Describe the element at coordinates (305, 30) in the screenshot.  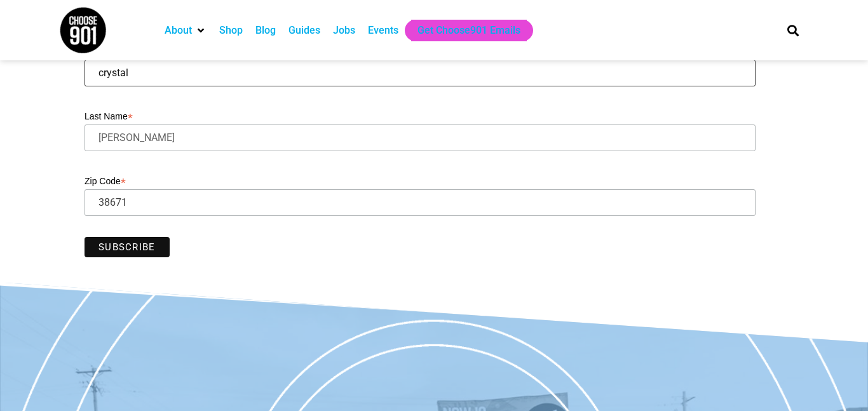
I see `a: Guides` at that location.